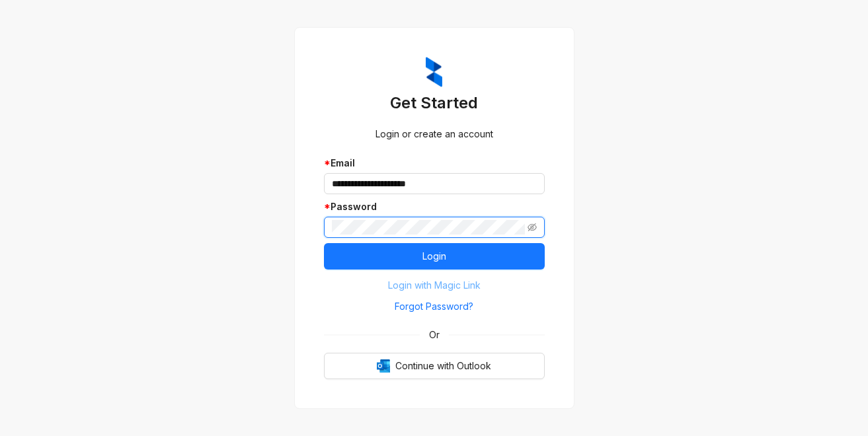  Describe the element at coordinates (434, 286) in the screenshot. I see `span: Login with Magic Link` at that location.